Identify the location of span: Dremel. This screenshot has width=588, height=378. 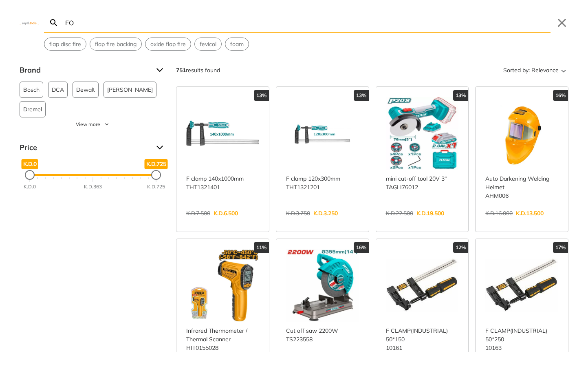
(33, 109).